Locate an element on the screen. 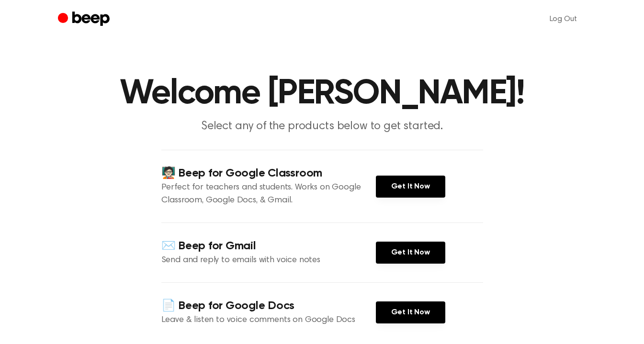 This screenshot has height=344, width=644. p: Leave & listen to voice comments on Google Docs is located at coordinates (269, 320).